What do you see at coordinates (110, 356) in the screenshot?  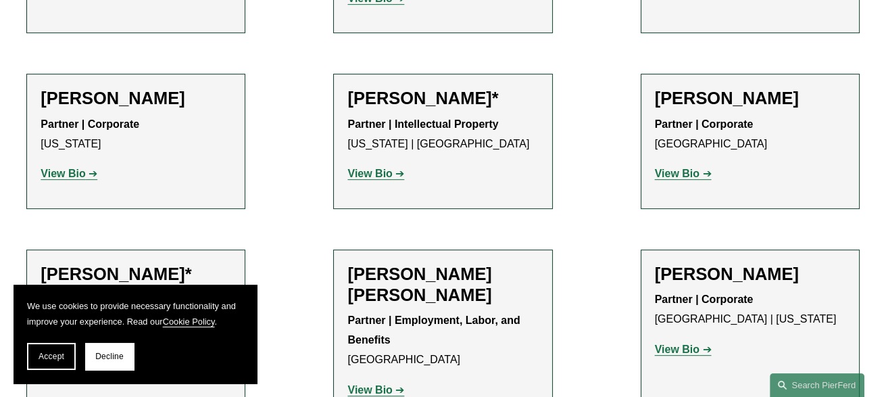 I see `button: Decline` at bounding box center [110, 356].